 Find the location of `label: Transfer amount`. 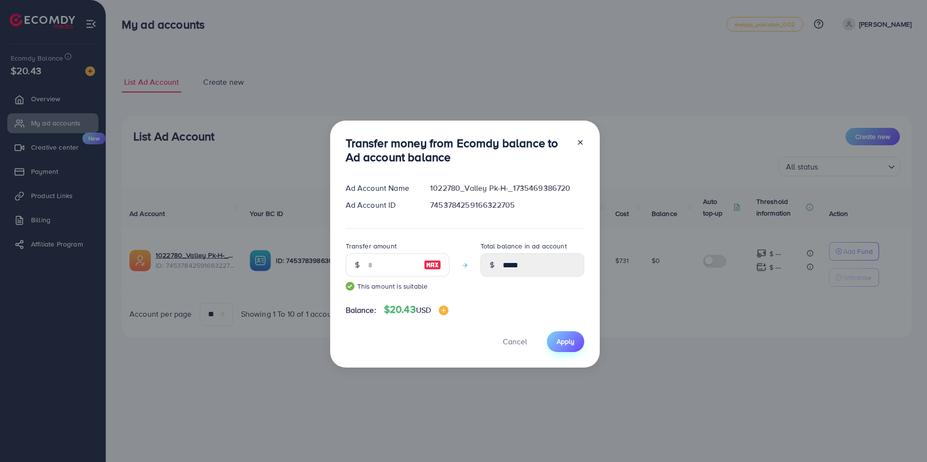

label: Transfer amount is located at coordinates (371, 246).